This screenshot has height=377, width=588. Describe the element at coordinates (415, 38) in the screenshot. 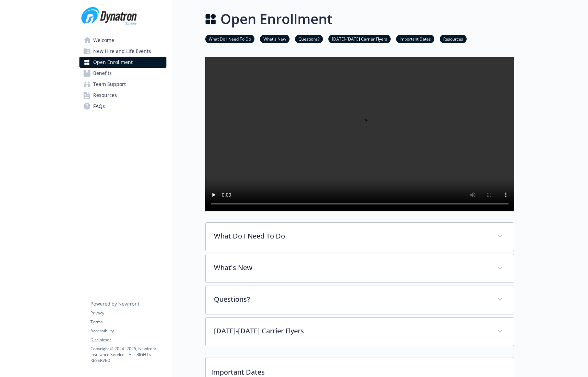

I see `a: Important Dates` at that location.